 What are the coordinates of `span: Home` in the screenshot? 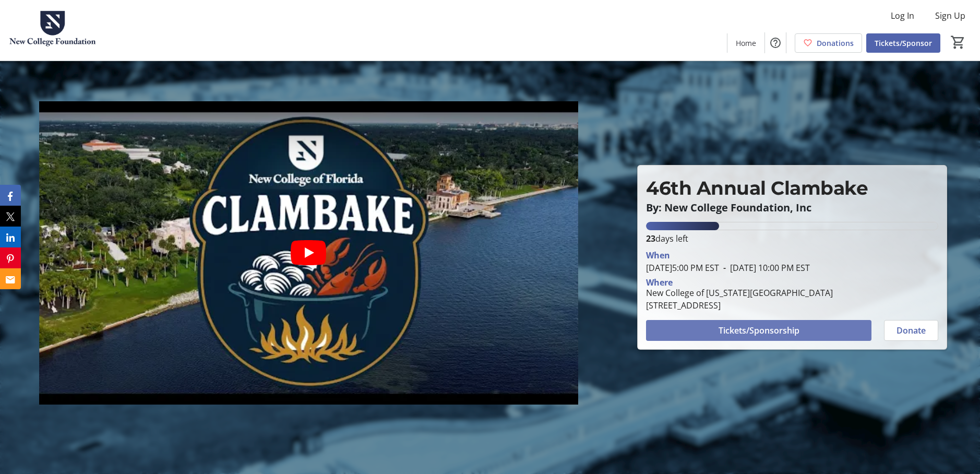 It's located at (746, 42).